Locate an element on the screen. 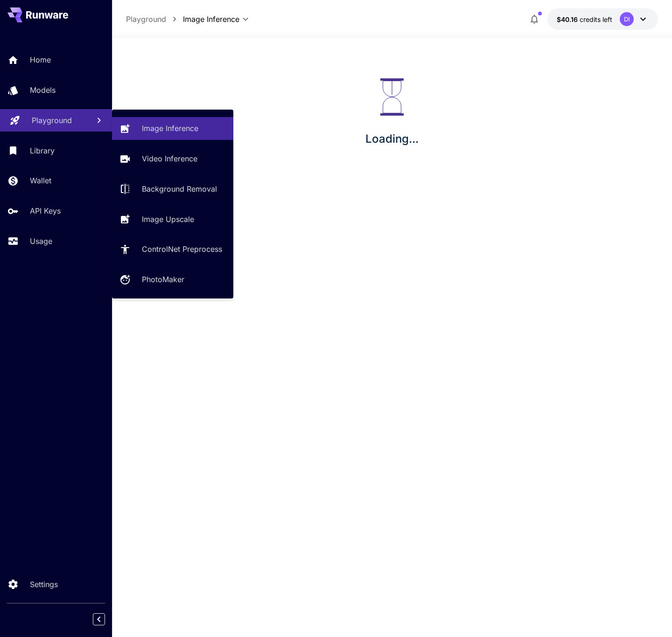 This screenshot has height=637, width=672. button: Collapse sidebar is located at coordinates (99, 619).